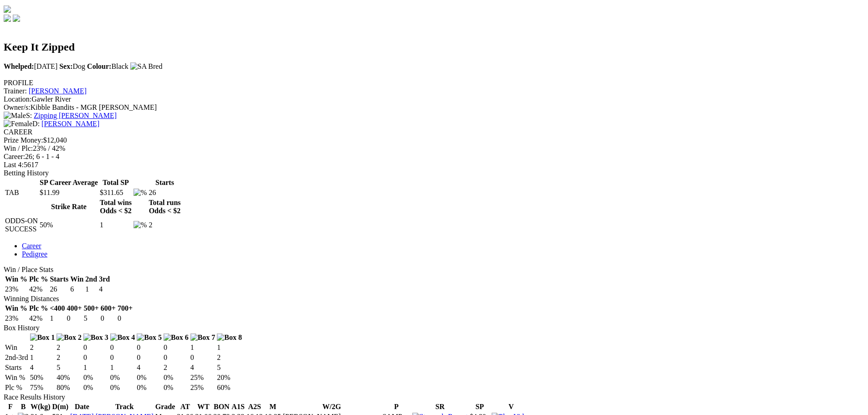 This screenshot has width=868, height=415. Describe the element at coordinates (17, 99) in the screenshot. I see `span: Location:` at that location.